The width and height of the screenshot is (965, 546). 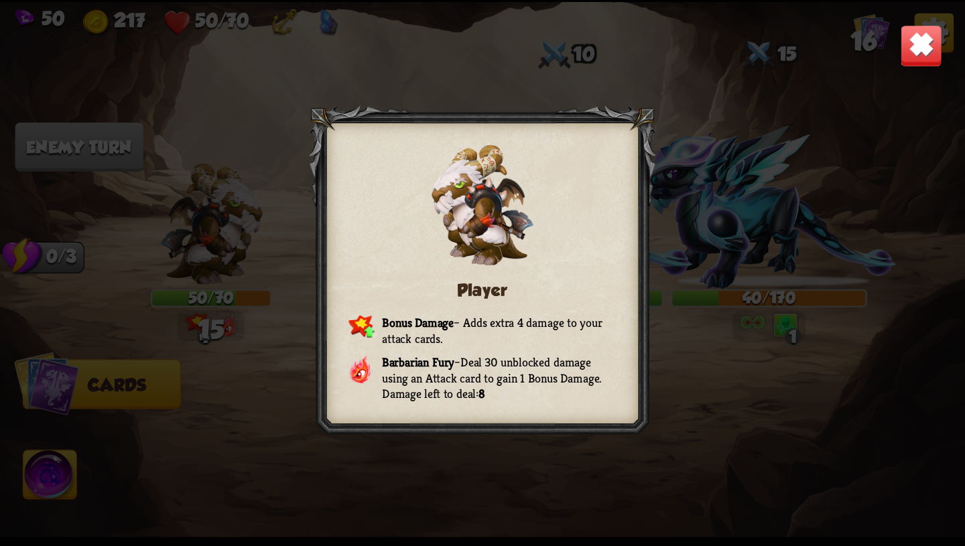 What do you see at coordinates (418, 323) in the screenshot?
I see `b: Bonus Damage` at bounding box center [418, 323].